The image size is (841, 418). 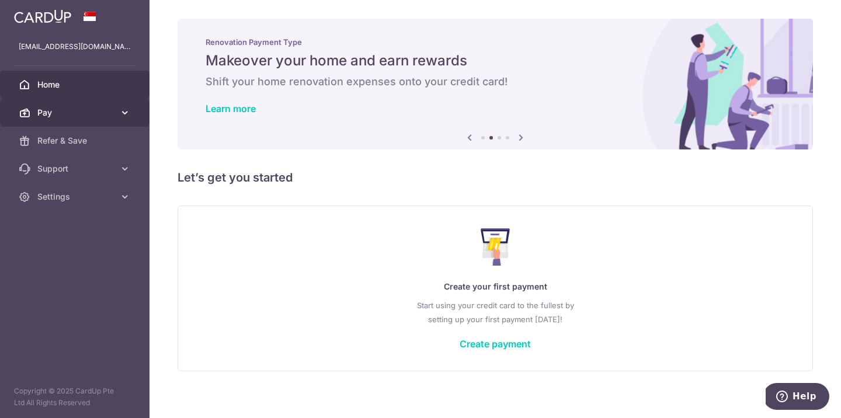 I want to click on img: CardUp, so click(x=43, y=16).